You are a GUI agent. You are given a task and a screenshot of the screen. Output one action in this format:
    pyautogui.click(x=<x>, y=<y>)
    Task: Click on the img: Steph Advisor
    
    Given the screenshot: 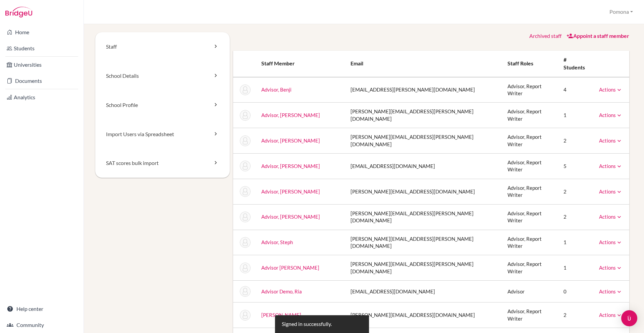 What is the action you would take?
    pyautogui.click(x=245, y=242)
    